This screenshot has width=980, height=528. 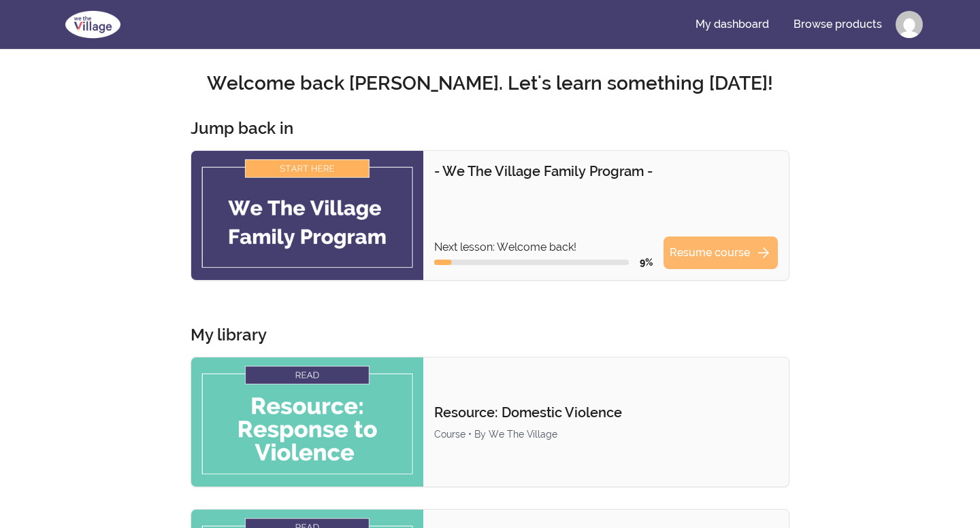 I want to click on span: arrow_forward, so click(x=763, y=253).